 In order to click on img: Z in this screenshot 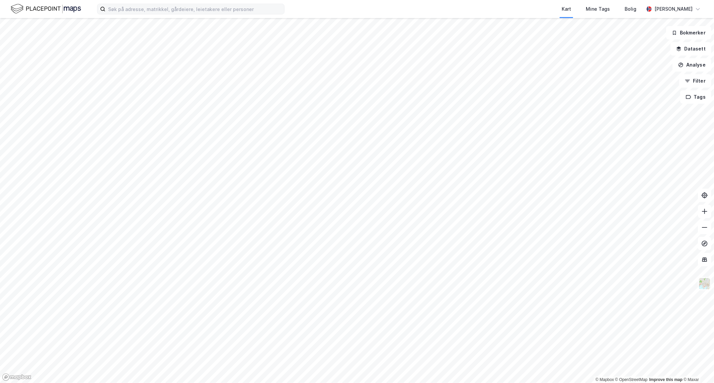, I will do `click(704, 284)`.